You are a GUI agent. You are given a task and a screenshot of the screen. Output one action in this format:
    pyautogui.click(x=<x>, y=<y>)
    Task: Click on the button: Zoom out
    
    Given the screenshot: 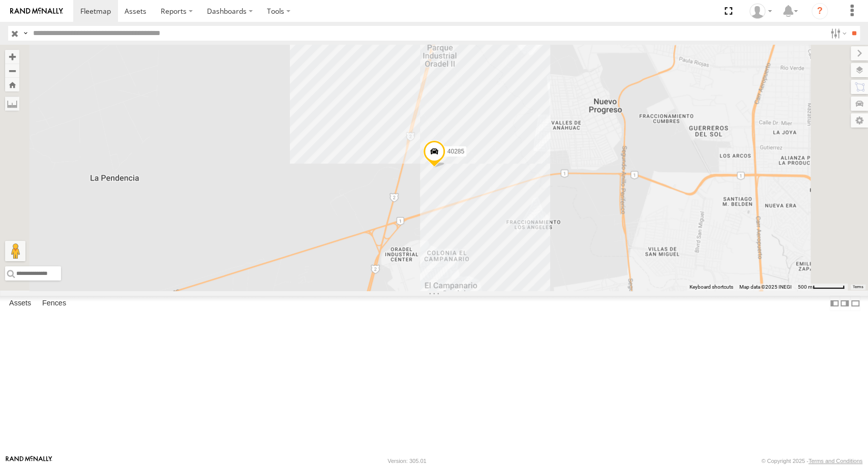 What is the action you would take?
    pyautogui.click(x=12, y=70)
    